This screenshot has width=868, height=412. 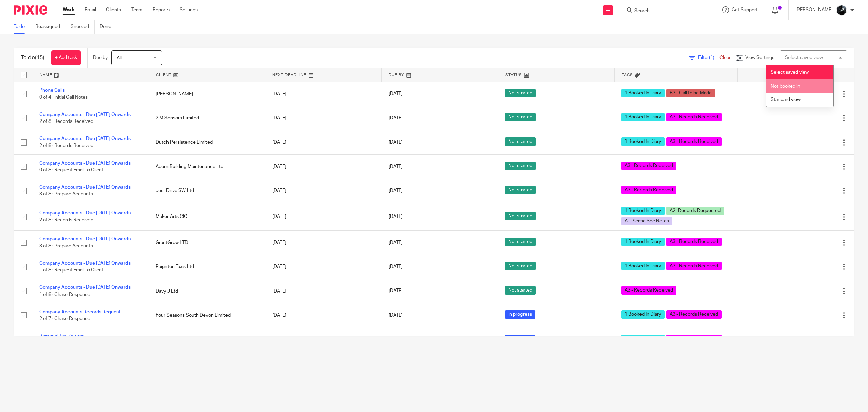 I want to click on span: Standard view, so click(x=786, y=99).